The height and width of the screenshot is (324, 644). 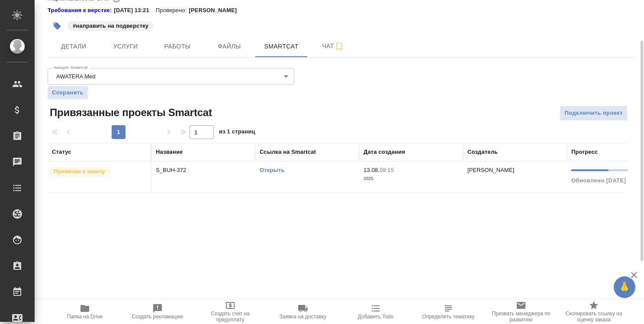 I want to click on span: Чат, so click(x=333, y=46).